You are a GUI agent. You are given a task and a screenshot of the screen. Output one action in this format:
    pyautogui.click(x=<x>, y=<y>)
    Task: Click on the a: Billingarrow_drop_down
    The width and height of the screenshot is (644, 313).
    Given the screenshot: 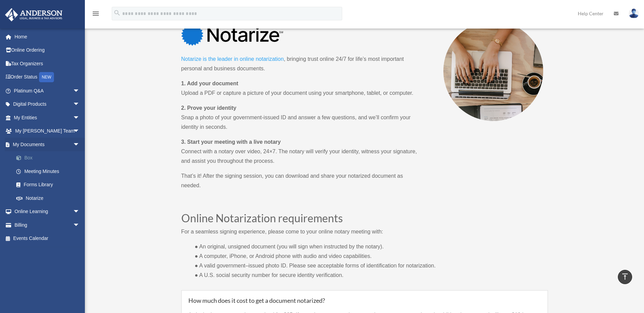 What is the action you would take?
    pyautogui.click(x=47, y=225)
    